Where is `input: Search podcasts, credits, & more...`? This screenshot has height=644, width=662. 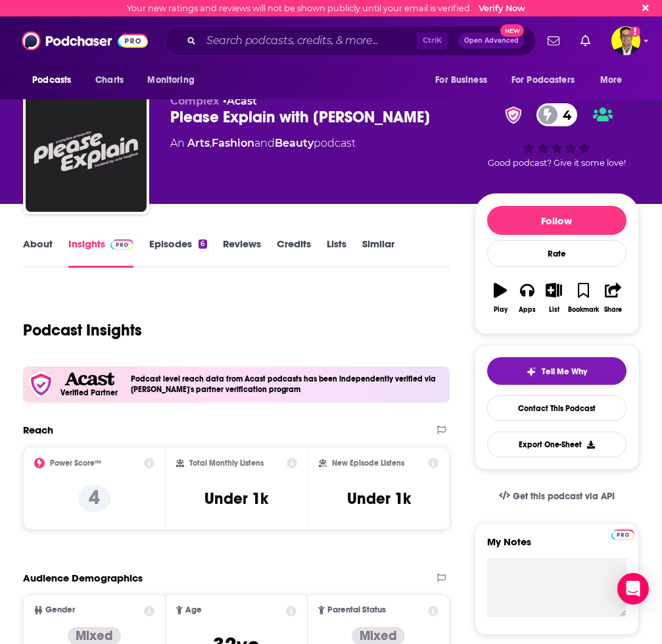
input: Search podcasts, credits, & more... is located at coordinates (309, 41).